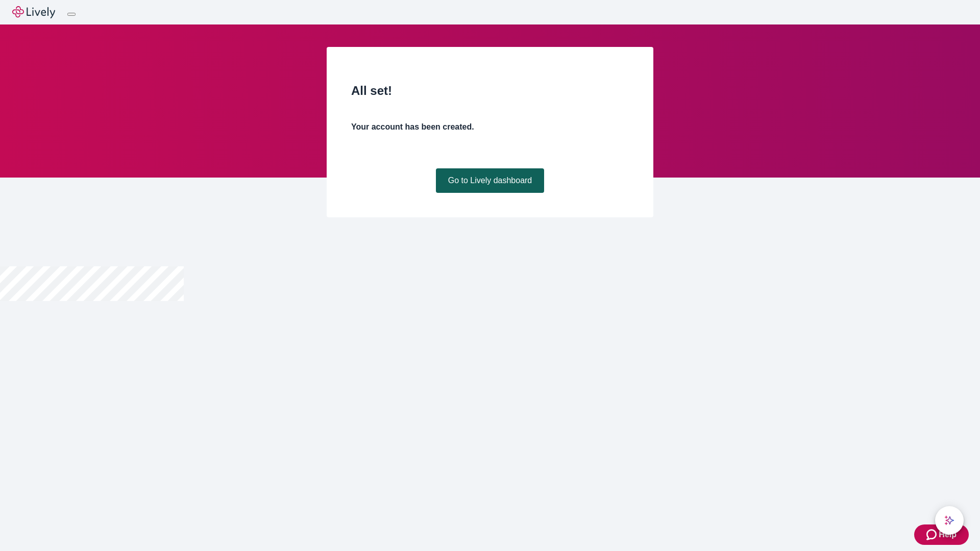 This screenshot has height=551, width=980. What do you see at coordinates (71, 14) in the screenshot?
I see `button: Log out` at bounding box center [71, 14].